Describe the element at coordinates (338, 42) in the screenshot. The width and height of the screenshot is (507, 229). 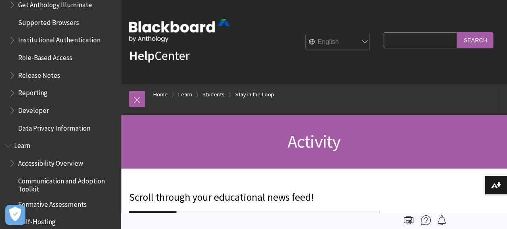
I see `select: Site Language Selector` at that location.